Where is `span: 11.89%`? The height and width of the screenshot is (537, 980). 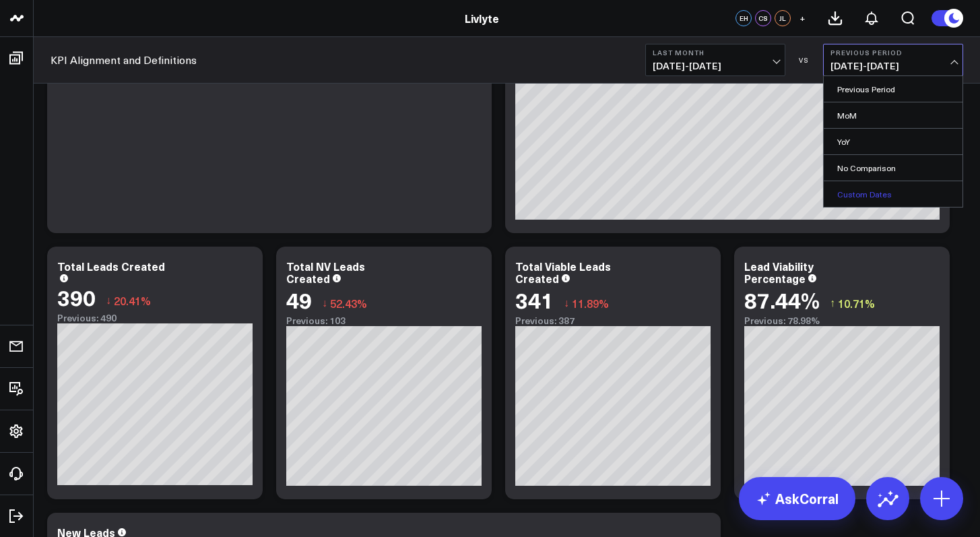 span: 11.89% is located at coordinates (590, 303).